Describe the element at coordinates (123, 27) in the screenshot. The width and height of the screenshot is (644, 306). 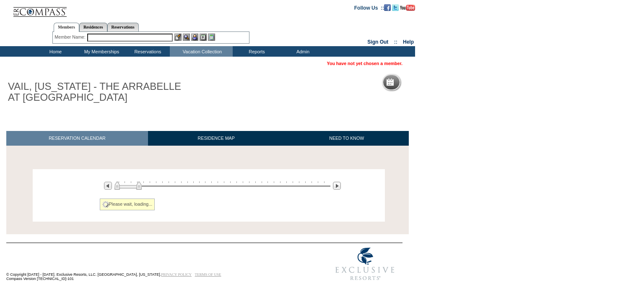
I see `a: Reservations` at that location.